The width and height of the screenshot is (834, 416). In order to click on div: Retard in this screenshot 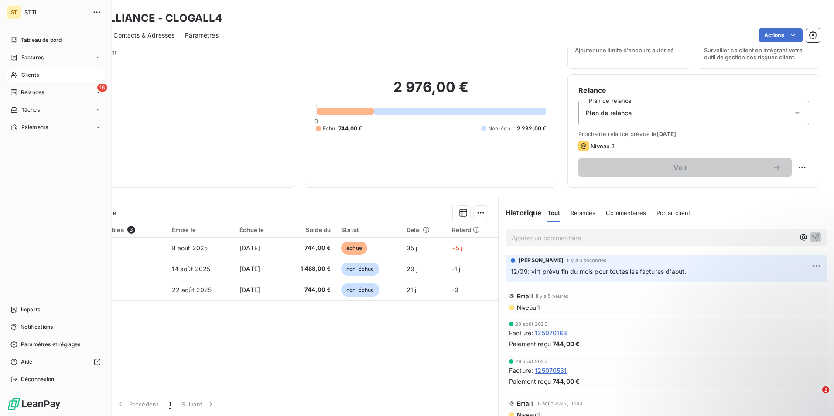, I will do `click(473, 230)`.